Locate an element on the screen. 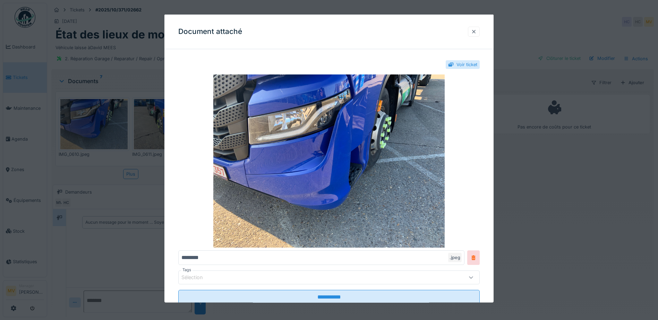 The width and height of the screenshot is (658, 320). div: Sélection is located at coordinates (197, 278).